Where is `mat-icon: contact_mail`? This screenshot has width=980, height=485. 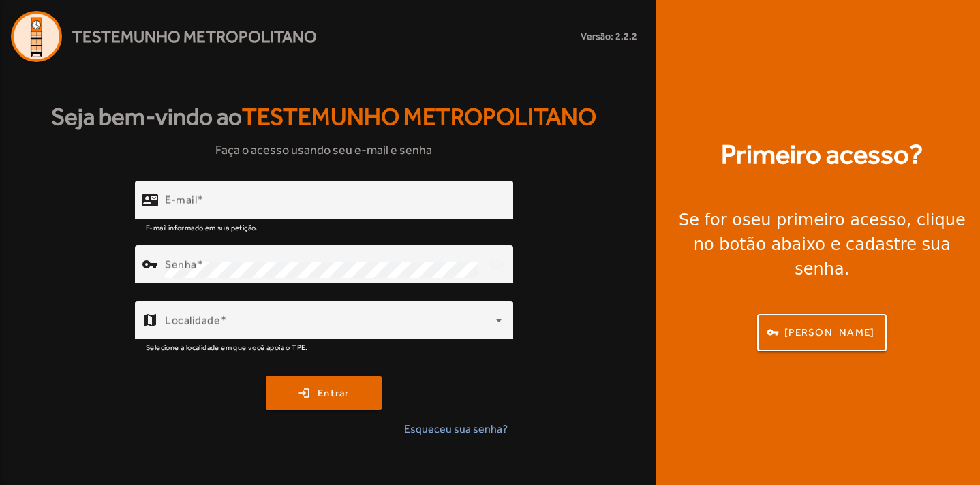
mat-icon: contact_mail is located at coordinates (150, 199).